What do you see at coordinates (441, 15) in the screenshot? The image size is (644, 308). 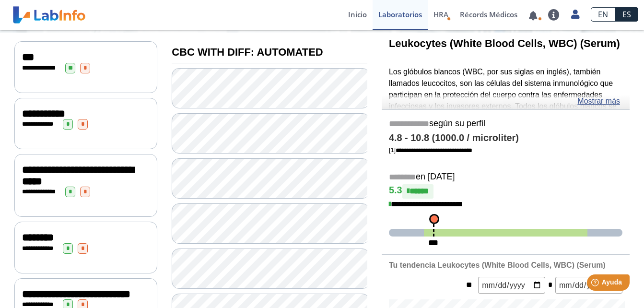 I see `span: HRA` at bounding box center [441, 15].